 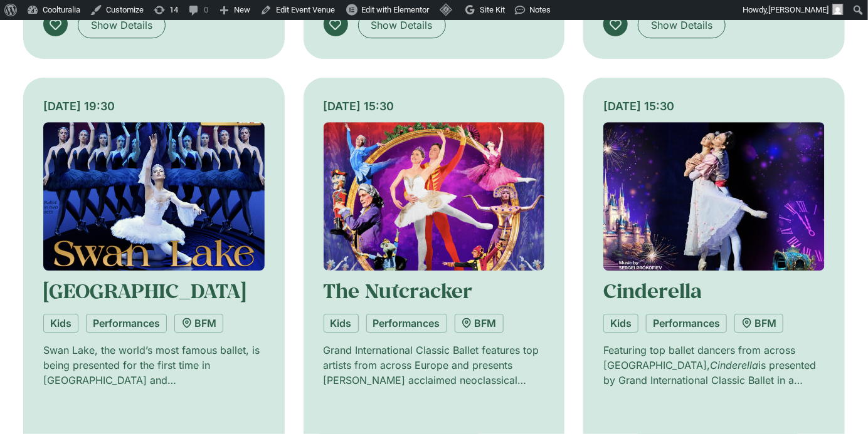 What do you see at coordinates (734, 365) in the screenshot?
I see `em: Cinderella` at bounding box center [734, 365].